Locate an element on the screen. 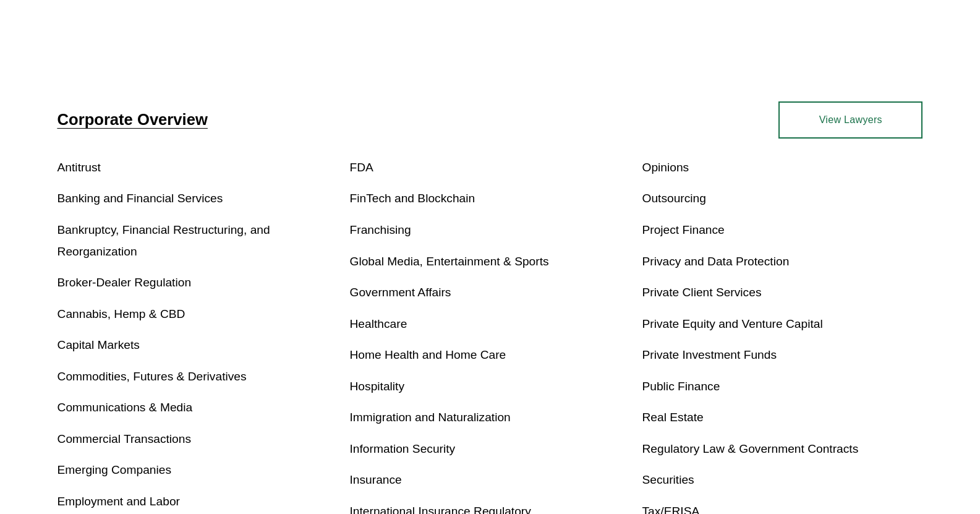 Image resolution: width=980 pixels, height=514 pixels. a: Healthcare is located at coordinates (378, 324).